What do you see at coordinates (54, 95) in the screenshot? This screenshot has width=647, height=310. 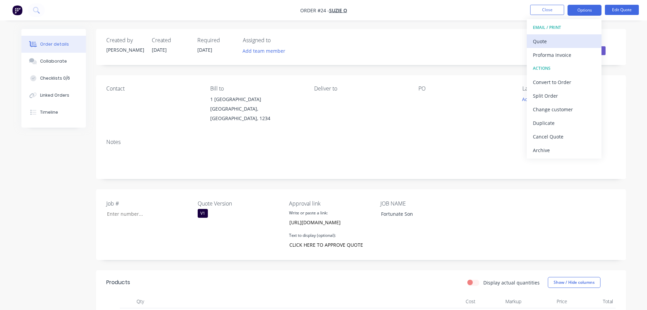 I see `button: Linked Orders` at bounding box center [54, 95].